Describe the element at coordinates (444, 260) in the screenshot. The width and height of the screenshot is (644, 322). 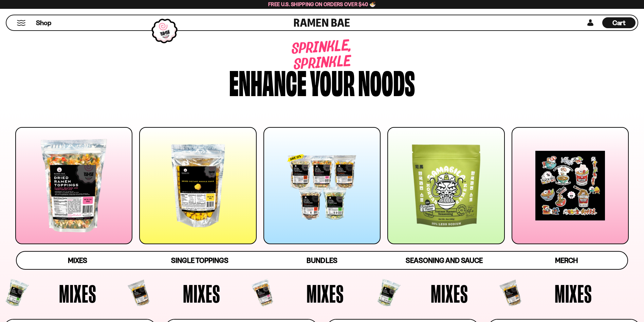
I see `a: Seasoning and Sauce` at that location.